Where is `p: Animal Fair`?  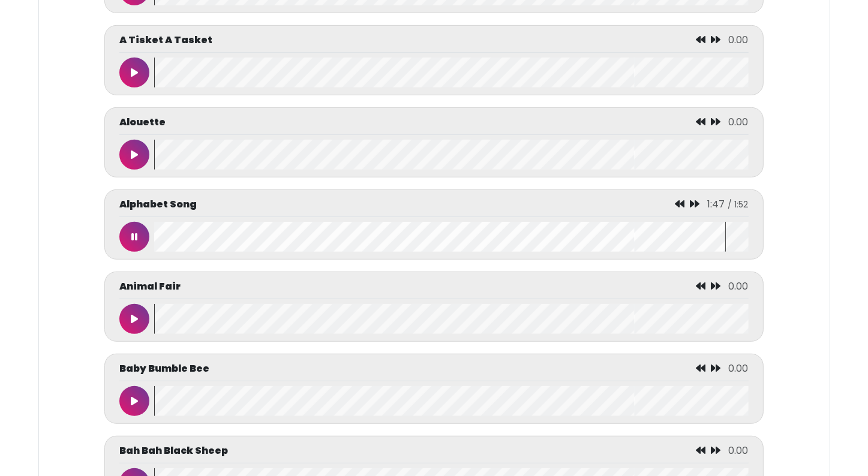
p: Animal Fair is located at coordinates (150, 287).